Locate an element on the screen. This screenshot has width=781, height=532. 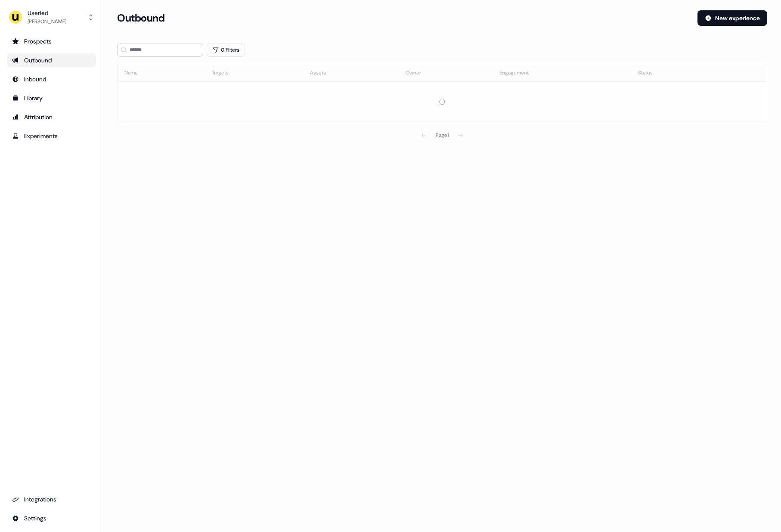
div: Prospects is located at coordinates (52, 42).